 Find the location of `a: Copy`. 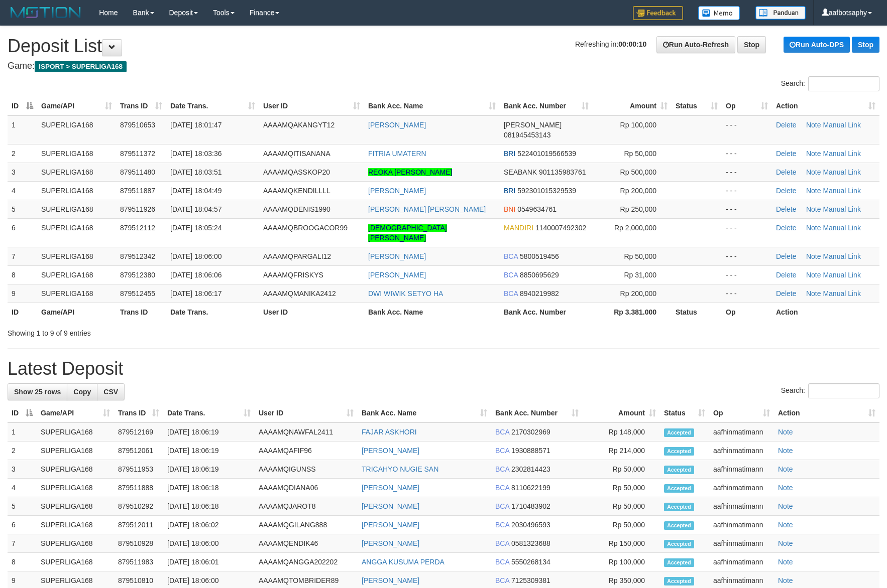

a: Copy is located at coordinates (81, 392).